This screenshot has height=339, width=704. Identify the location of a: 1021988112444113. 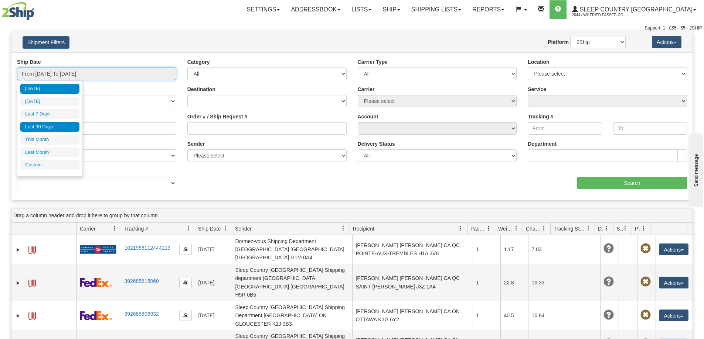
(147, 248).